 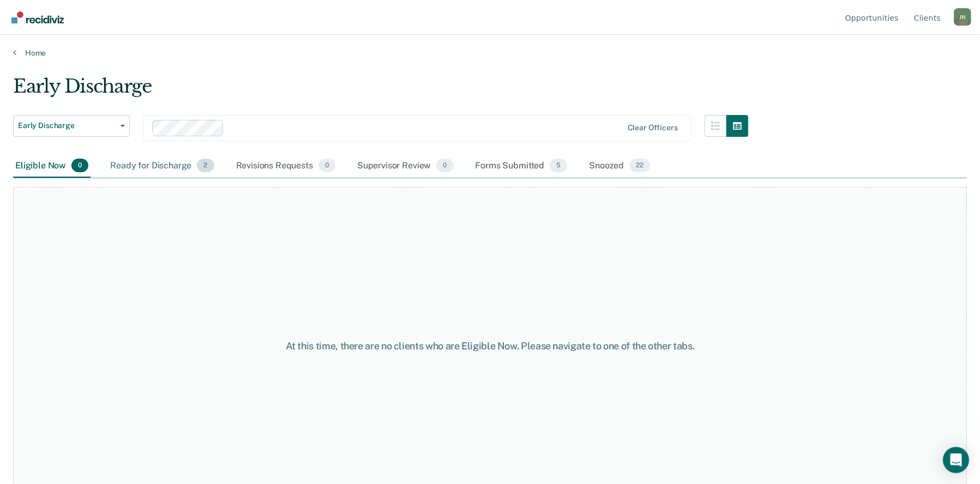 What do you see at coordinates (956, 460) in the screenshot?
I see `div: Open Intercom Messenger` at bounding box center [956, 460].